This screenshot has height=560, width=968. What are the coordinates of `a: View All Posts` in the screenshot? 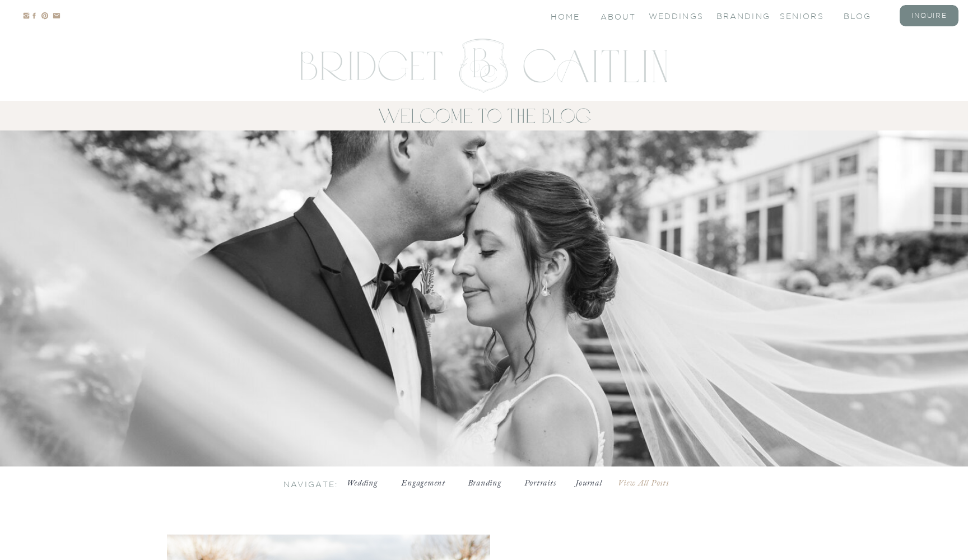 It's located at (652, 483).